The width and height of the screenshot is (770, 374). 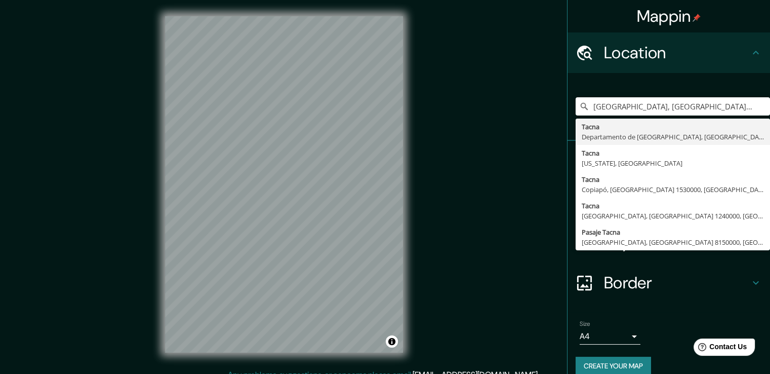 I want to click on img: pin-icon.png, so click(x=696, y=18).